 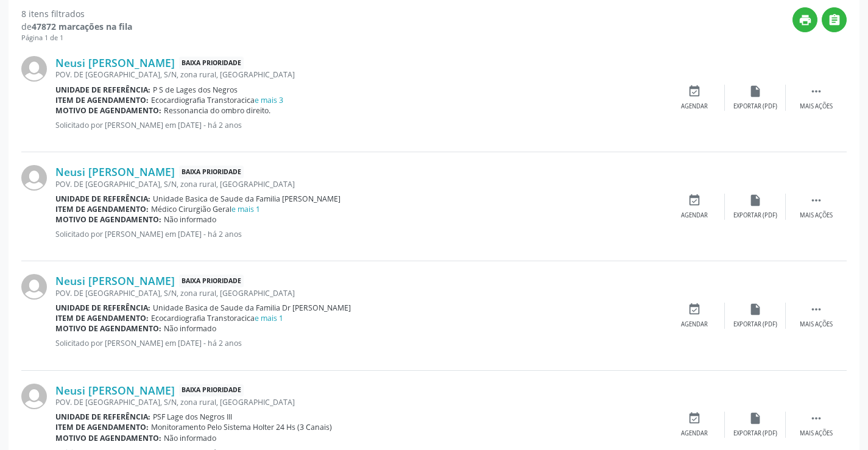 I want to click on span: Monitoramento Pelo Sistema Holter 24 Hs (3 Canais), so click(x=241, y=427).